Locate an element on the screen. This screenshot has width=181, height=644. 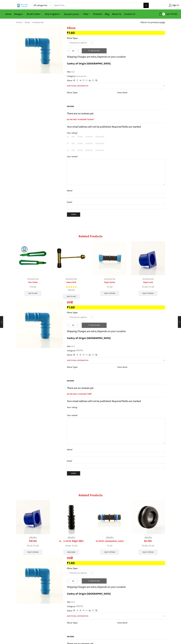
a: Products is located at coordinates (98, 14).